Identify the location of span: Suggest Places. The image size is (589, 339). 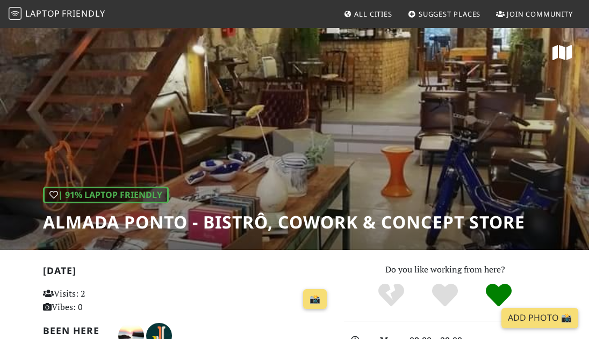
(450, 14).